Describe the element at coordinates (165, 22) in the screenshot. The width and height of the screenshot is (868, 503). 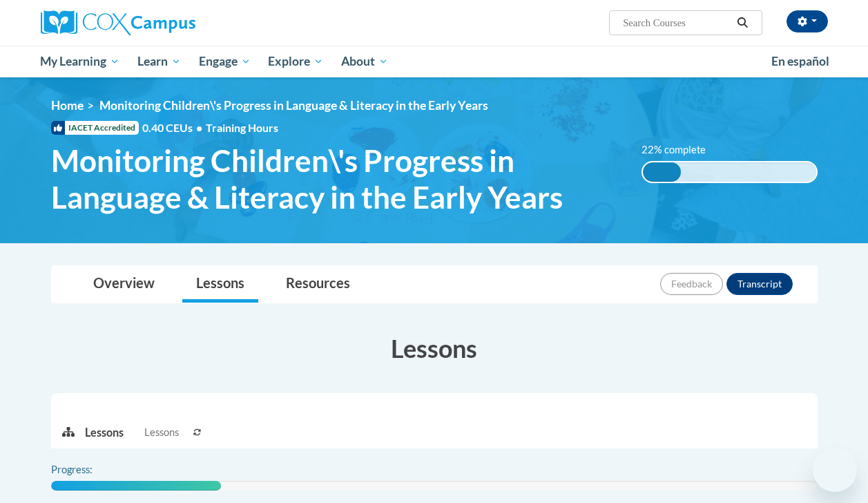
I see `a: Cox Campus` at that location.